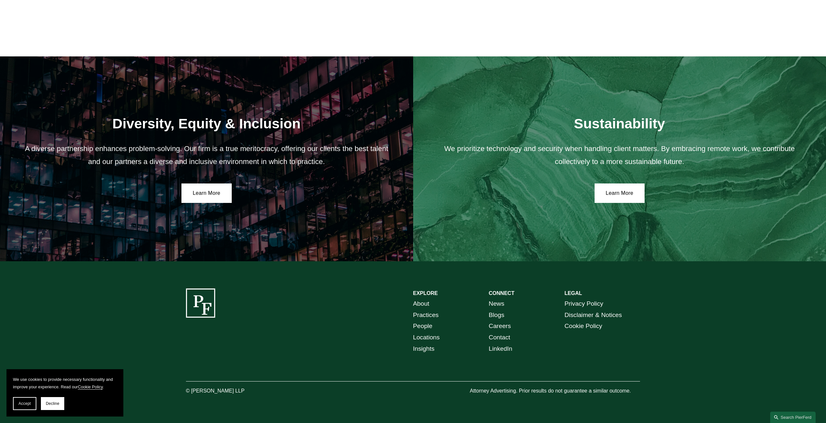  Describe the element at coordinates (25, 404) in the screenshot. I see `button: Accept` at that location.